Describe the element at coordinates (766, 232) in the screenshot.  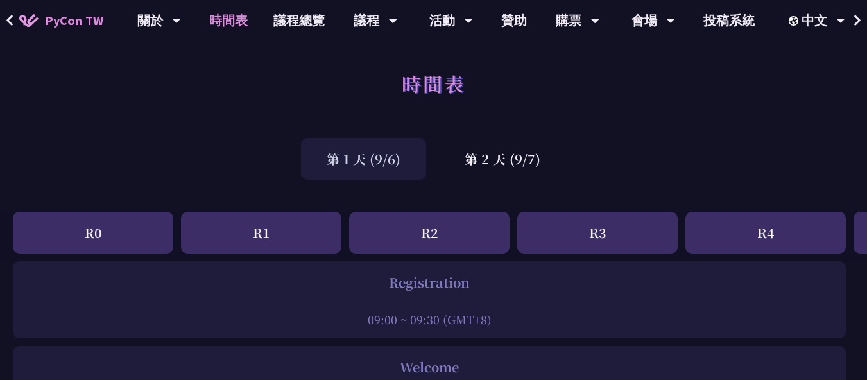
I see `div: R4` at that location.